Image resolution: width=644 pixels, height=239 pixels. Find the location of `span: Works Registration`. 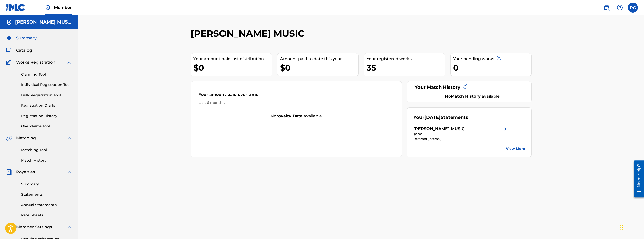

span: Works Registration is located at coordinates (36, 62).